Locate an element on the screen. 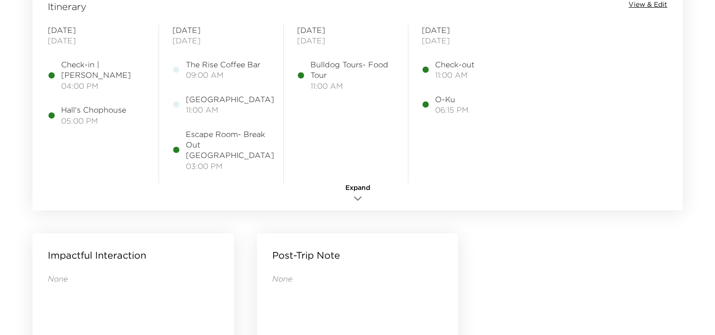 This screenshot has height=335, width=715. span: 09:00 AM is located at coordinates (223, 75).